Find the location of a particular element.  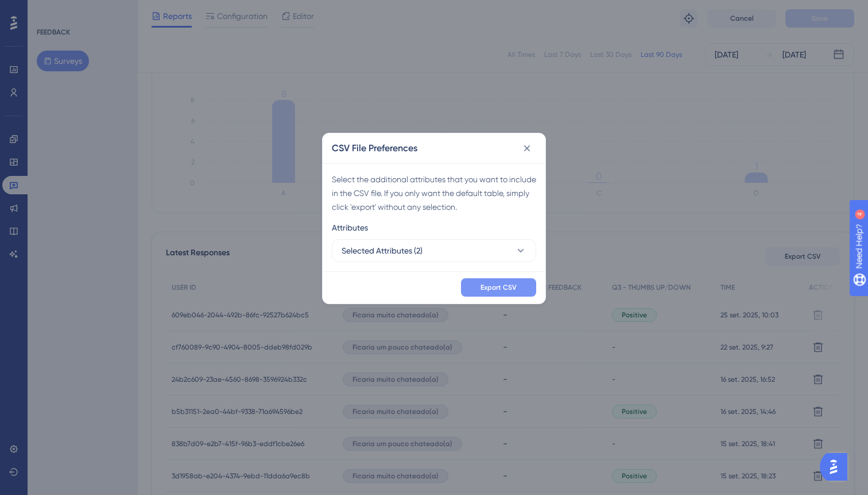

div: 4 is located at coordinates (81, 11).